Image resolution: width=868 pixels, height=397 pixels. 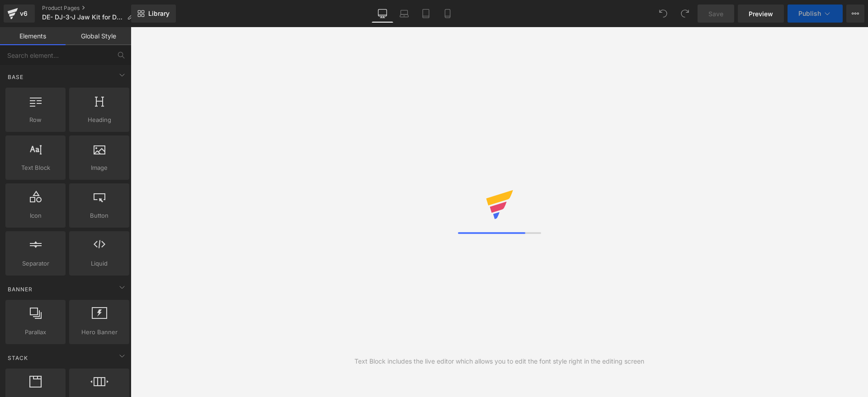 What do you see at coordinates (99, 332) in the screenshot?
I see `span: Hero Banner` at bounding box center [99, 332].